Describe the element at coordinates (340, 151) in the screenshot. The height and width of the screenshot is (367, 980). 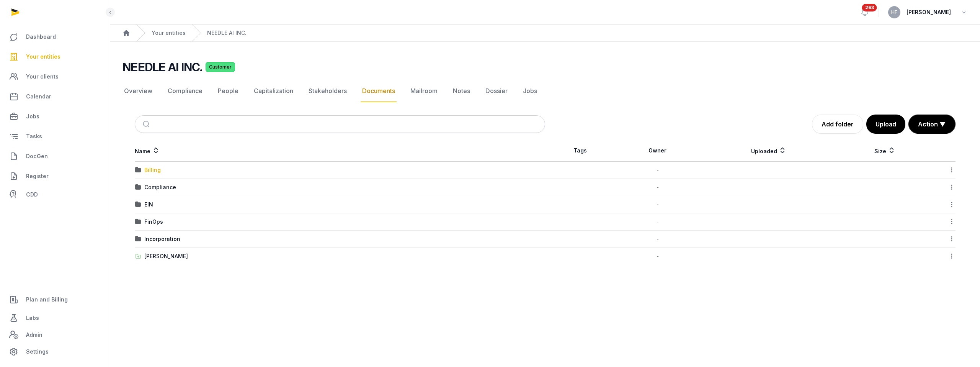
I see `th: Name` at that location.